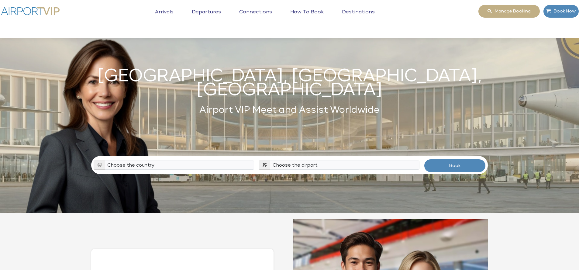 This screenshot has width=579, height=270. What do you see at coordinates (289, 110) in the screenshot?
I see `h2: Airport VIP Meet and Assist Worldwide` at bounding box center [289, 110].